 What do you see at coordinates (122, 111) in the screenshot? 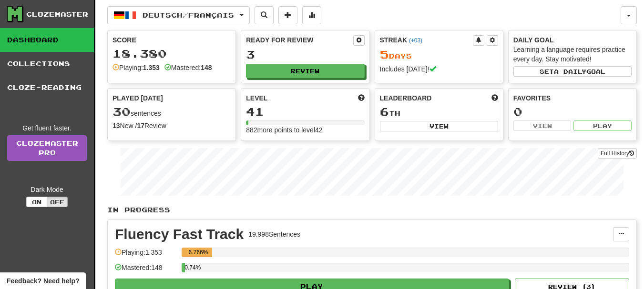
I see `span: 30` at bounding box center [122, 111].